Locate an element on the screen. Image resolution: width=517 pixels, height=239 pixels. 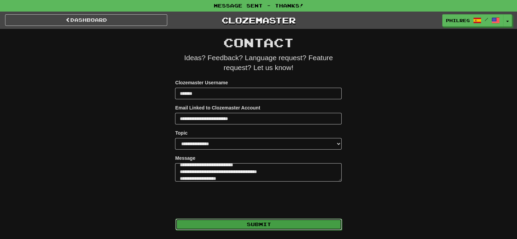
a: Clozemaster is located at coordinates (258, 20).